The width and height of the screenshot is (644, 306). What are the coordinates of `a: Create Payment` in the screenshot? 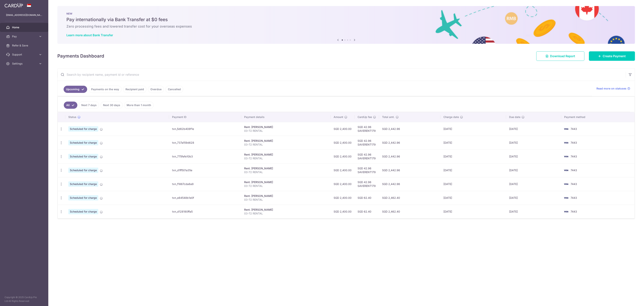 It's located at (612, 56).